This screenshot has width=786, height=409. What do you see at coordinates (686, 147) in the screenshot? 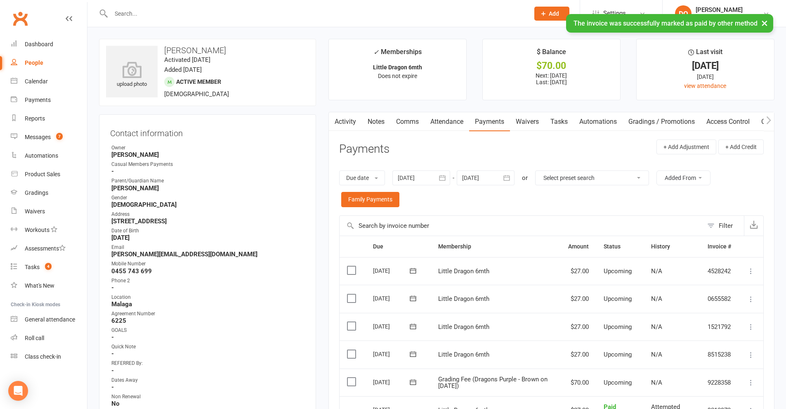
I see `button: + Add Adjustment` at bounding box center [686, 147].